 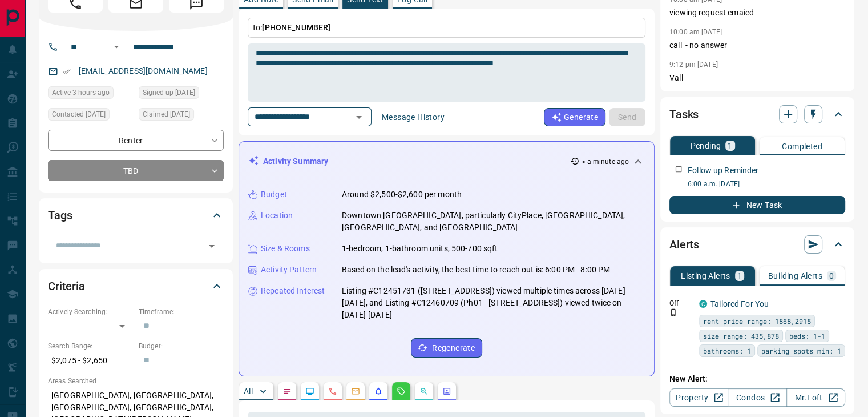 I want to click on h2: Tasks, so click(x=684, y=114).